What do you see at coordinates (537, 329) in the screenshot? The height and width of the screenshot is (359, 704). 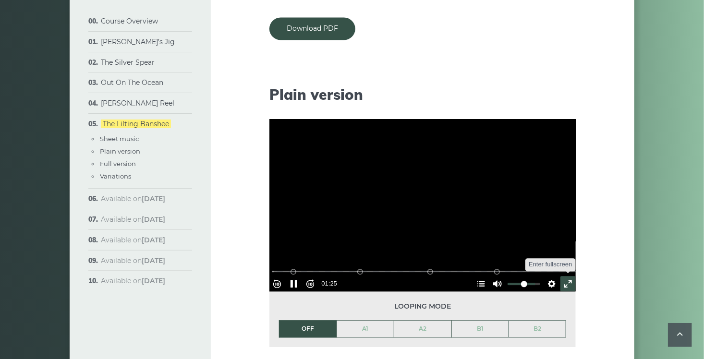 I see `a: B2` at bounding box center [537, 329].